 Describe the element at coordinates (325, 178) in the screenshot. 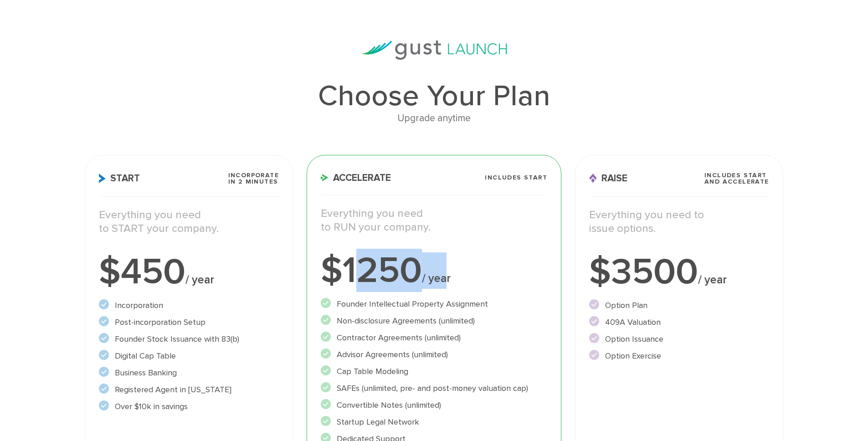

I see `img: Accelerate Icon` at that location.